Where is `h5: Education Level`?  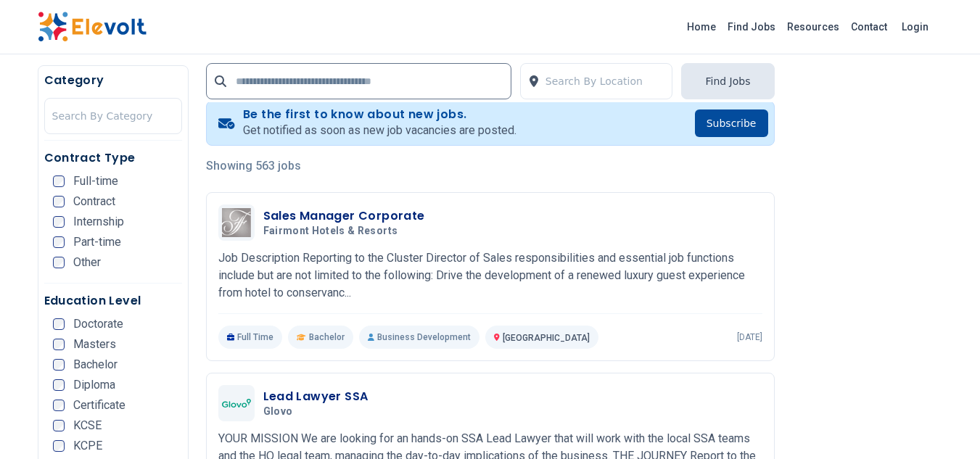
h5: Education Level is located at coordinates (113, 301).